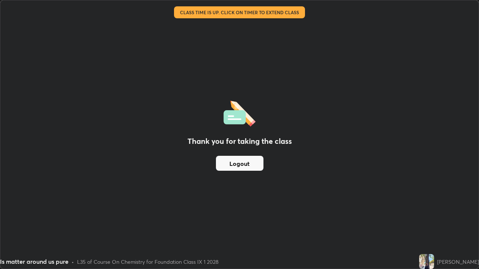  Describe the element at coordinates (427, 262) in the screenshot. I see `img: 12d20501be434fab97a938420e4acf76.jpg` at that location.